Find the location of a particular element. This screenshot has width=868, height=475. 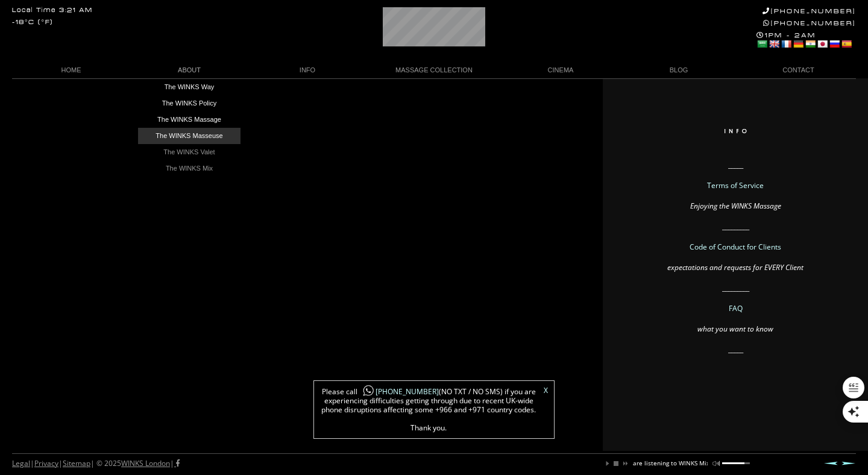

a: Prev is located at coordinates (831, 463).